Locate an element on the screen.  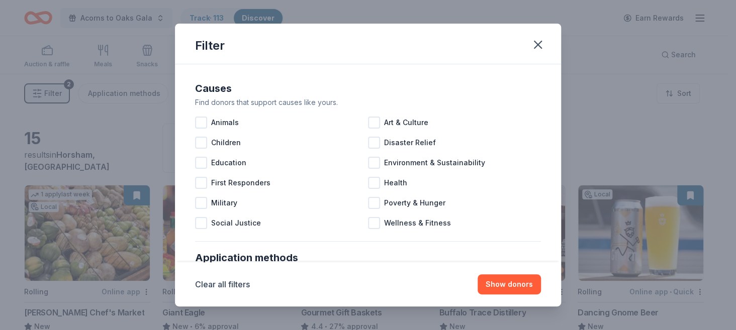
span: Children is located at coordinates (226, 143).